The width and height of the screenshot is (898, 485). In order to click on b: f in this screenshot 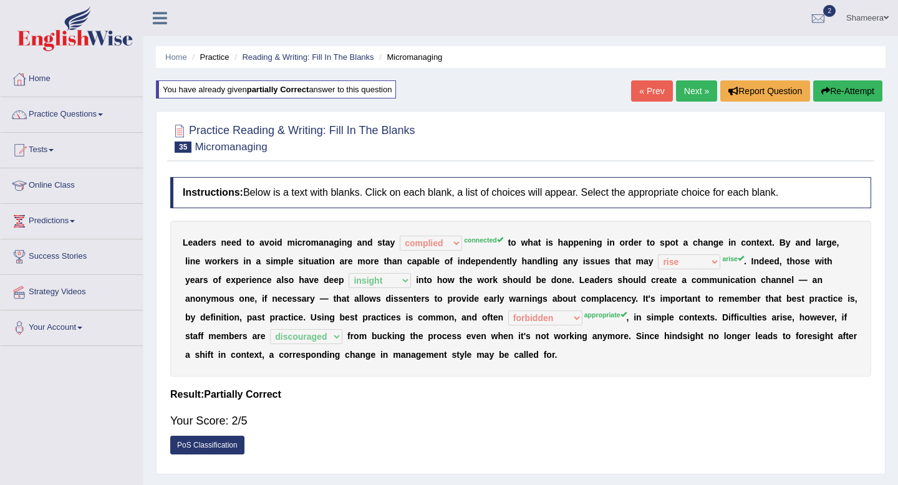, I will do `click(220, 280)`.